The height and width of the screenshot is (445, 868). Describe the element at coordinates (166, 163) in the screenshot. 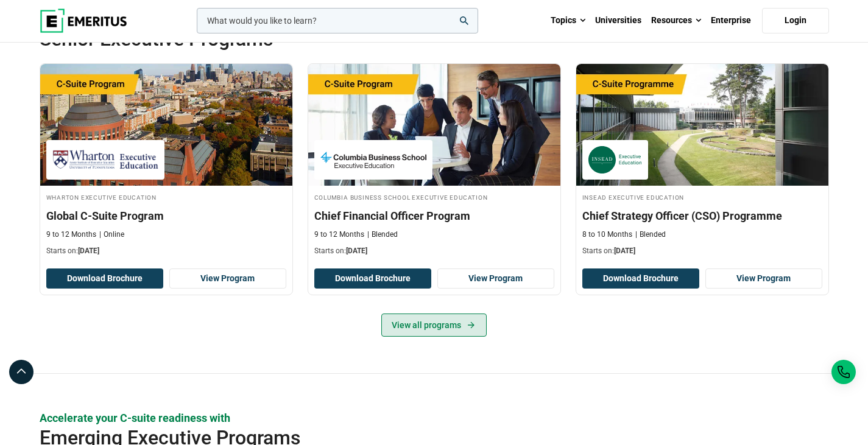

I see `a: Leadership Course by Wharton Executive Education - September 24, 2025 Wharton Executive Education...` at that location.